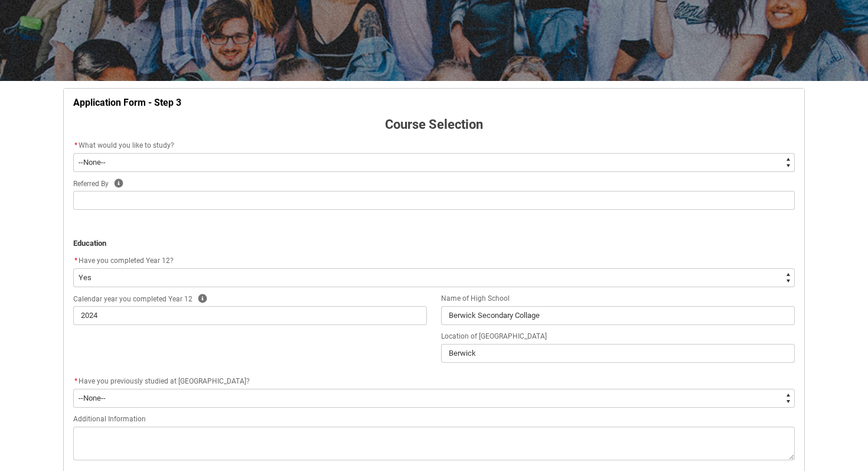 The image size is (868, 471). I want to click on span: Referred By, so click(91, 184).